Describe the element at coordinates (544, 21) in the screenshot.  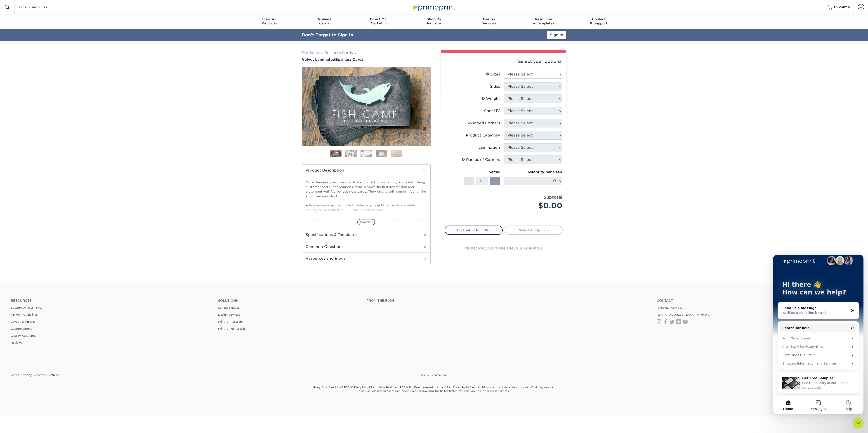
I see `div: & Templates` at that location.